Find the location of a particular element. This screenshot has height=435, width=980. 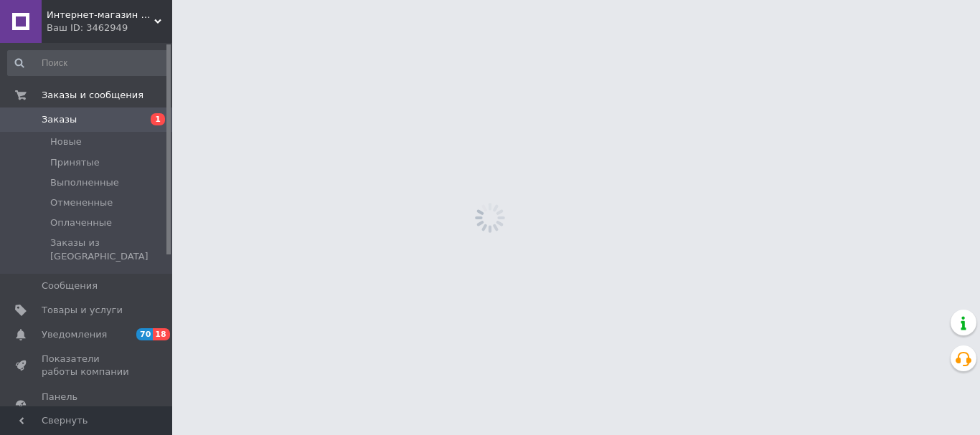

span: Отмененные is located at coordinates (81, 203).